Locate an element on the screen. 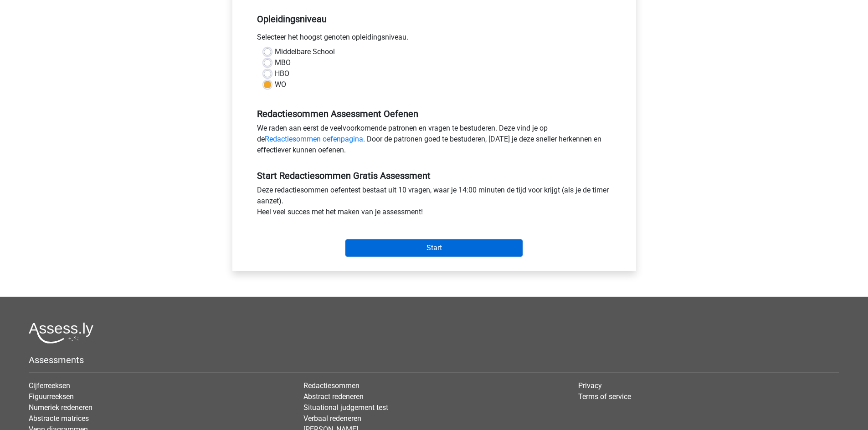 This screenshot has height=430, width=868. a: Figuurreeksen is located at coordinates (51, 396).